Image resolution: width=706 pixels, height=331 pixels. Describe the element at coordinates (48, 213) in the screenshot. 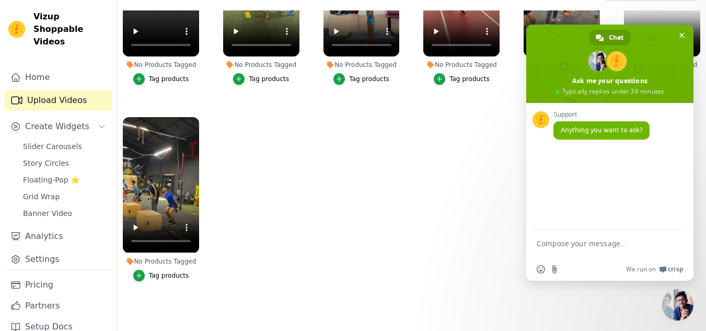

I see `span: Banner Video` at that location.